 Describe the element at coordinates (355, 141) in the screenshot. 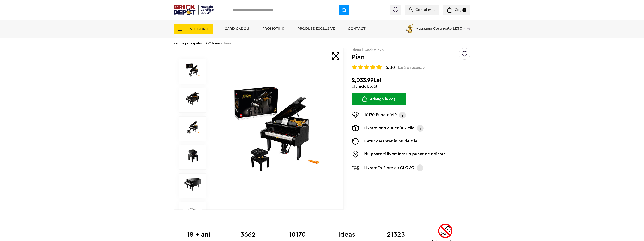

I see `img: Returnare` at that location.